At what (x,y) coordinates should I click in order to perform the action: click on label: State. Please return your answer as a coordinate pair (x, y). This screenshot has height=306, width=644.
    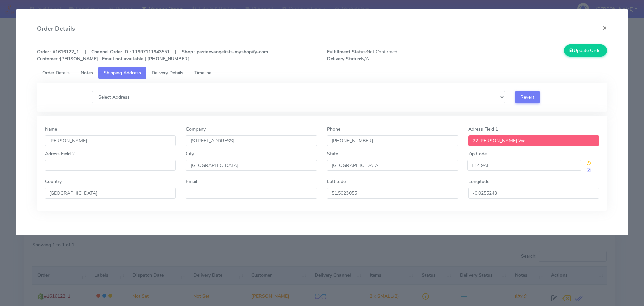
    Looking at the image, I should click on (333, 154).